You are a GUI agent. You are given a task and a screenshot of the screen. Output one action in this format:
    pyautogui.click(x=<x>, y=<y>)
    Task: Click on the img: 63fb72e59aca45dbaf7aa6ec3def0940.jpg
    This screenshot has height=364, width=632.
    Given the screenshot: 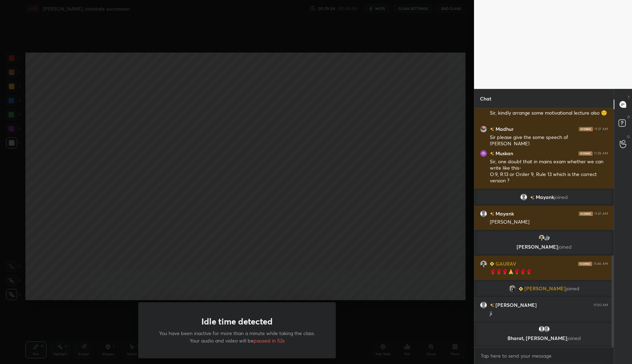 What is the action you would take?
    pyautogui.click(x=484, y=129)
    